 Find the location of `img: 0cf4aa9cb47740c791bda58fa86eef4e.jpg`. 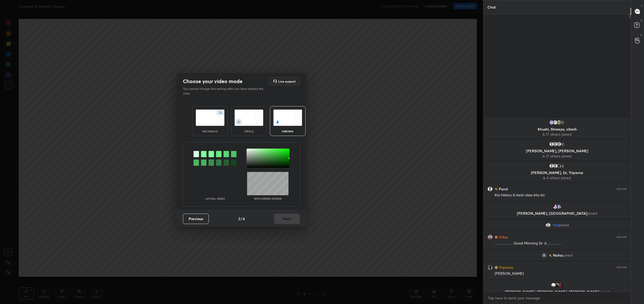

img: 0cf4aa9cb47740c791bda58fa86eef4e.jpg is located at coordinates (552, 122).